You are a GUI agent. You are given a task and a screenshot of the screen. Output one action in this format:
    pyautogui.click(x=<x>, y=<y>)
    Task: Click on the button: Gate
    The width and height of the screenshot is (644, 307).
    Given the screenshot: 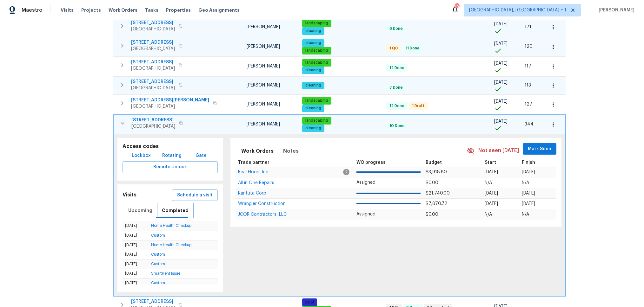 What is the action you would take?
    pyautogui.click(x=201, y=155)
    